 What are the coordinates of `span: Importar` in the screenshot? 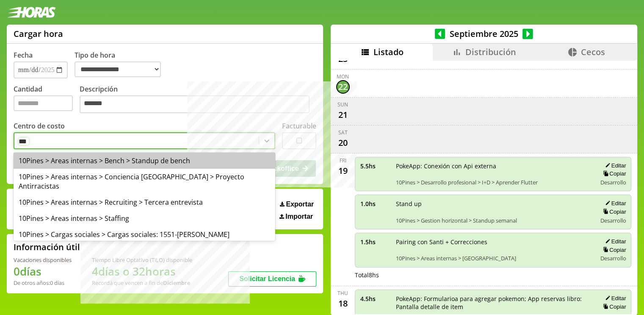 It's located at (299, 217).